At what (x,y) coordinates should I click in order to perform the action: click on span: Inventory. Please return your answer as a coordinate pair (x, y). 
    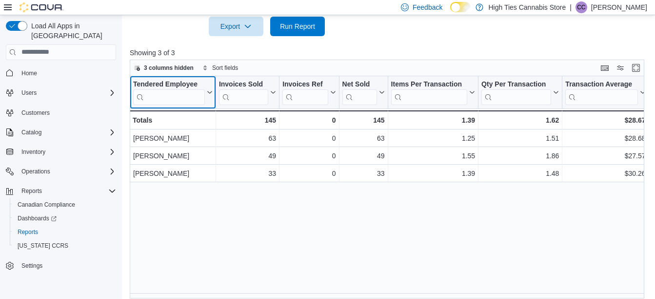
    Looking at the image, I should click on (33, 152).